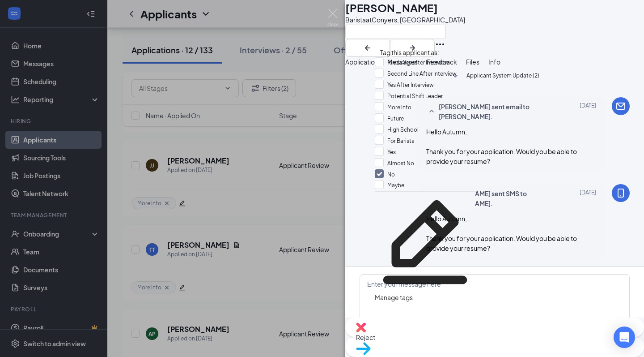 This screenshot has height=357, width=644. Describe the element at coordinates (412, 48) in the screenshot. I see `button: ArrowRight` at that location.